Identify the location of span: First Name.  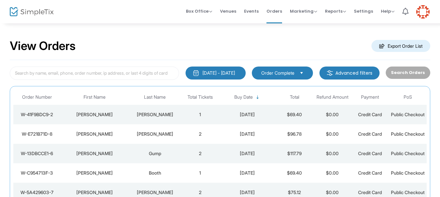
(95, 97).